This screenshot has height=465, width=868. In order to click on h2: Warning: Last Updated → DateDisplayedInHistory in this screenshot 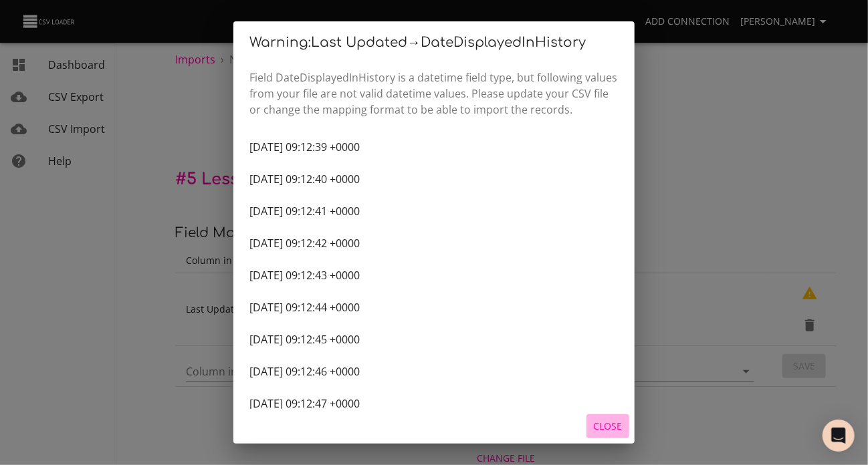, I will do `click(434, 43)`.